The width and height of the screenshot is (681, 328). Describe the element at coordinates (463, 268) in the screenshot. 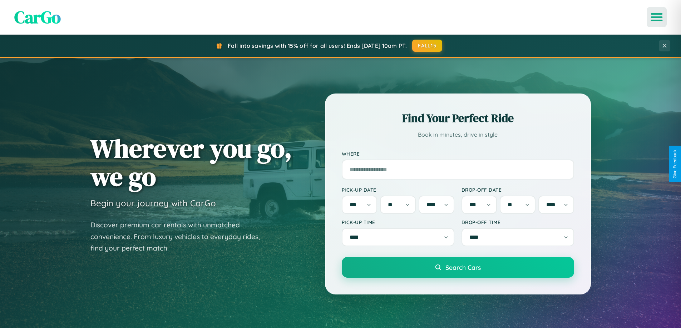

I see `span: Search Cars` at that location.